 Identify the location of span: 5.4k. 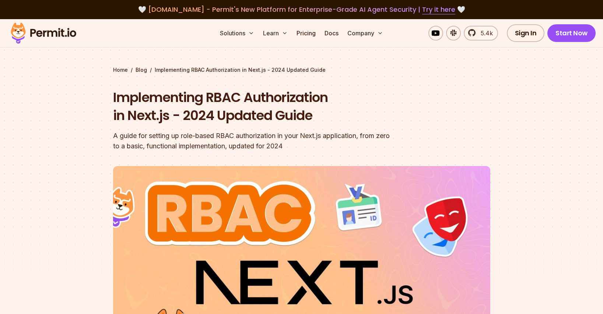
(484, 33).